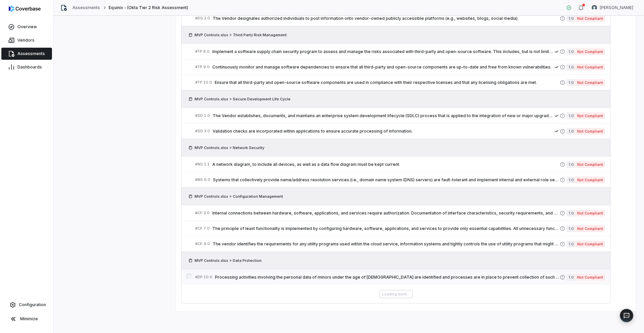  Describe the element at coordinates (228, 260) in the screenshot. I see `span: MVP Controls.xlsx > Data Protection` at that location.